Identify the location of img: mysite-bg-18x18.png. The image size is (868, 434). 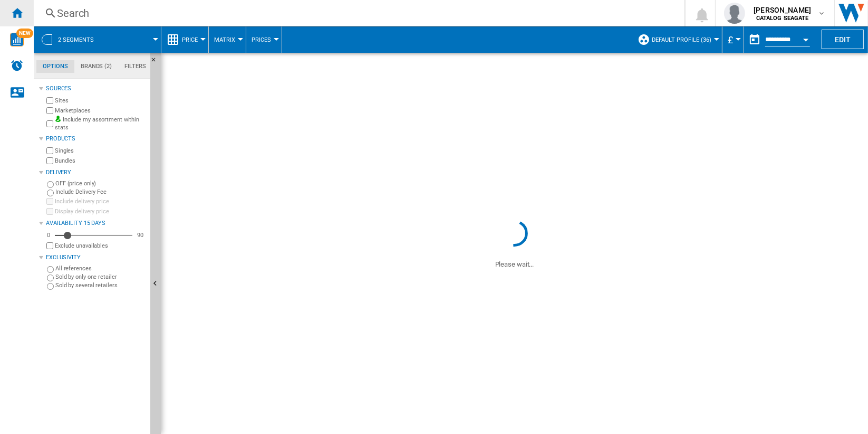
(58, 119).